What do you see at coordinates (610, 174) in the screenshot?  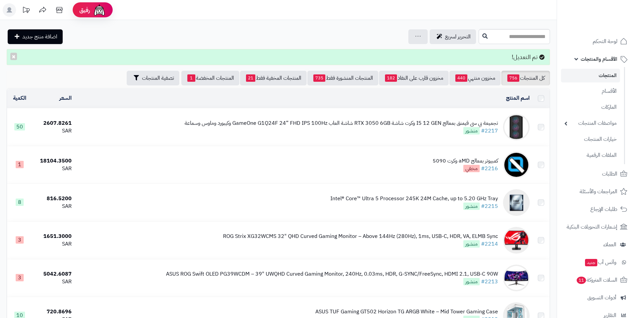 I see `span: الطلبات` at bounding box center [610, 174].